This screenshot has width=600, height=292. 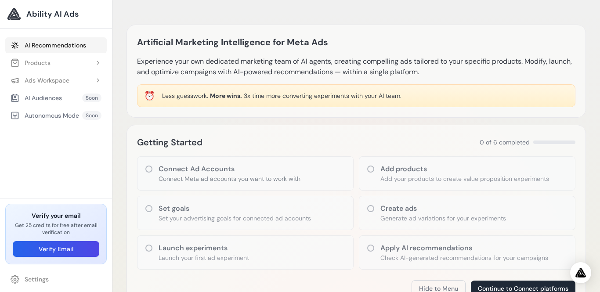 What do you see at coordinates (356, 67) in the screenshot?
I see `p: Experience your own dedicated marketing team of AI agents, creating compelling ads tailored to yo...` at bounding box center [356, 67].